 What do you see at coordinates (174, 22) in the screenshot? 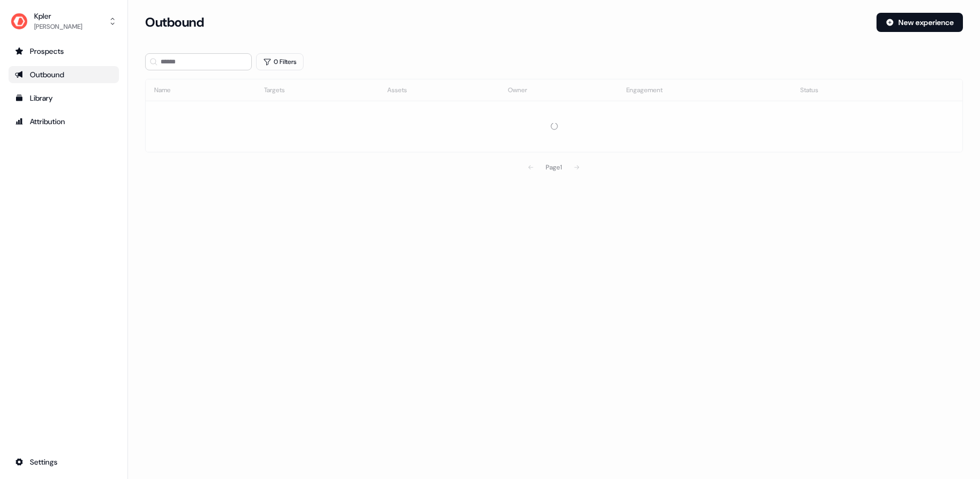
I see `h3: Outbound` at bounding box center [174, 22].